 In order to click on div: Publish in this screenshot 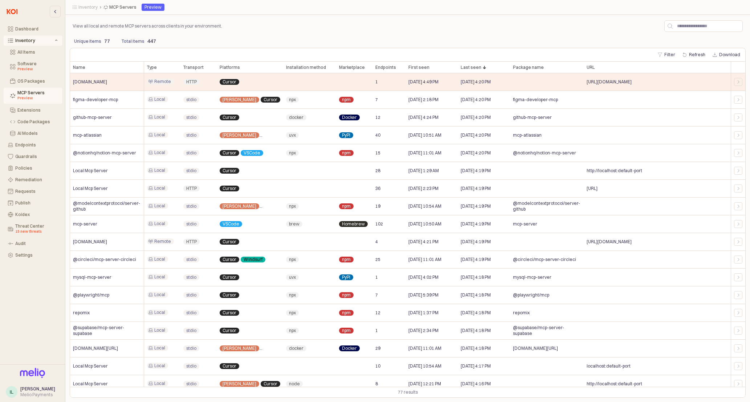, I will do `click(36, 203)`.